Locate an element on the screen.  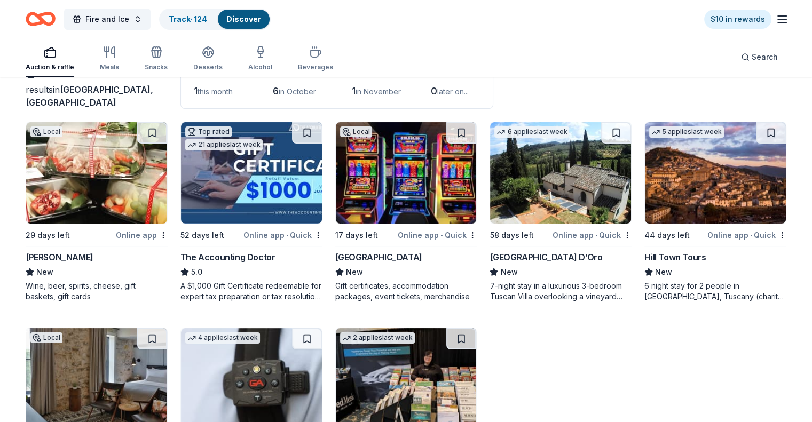
div: 7-night stay in a luxurious 3-bedroom Tuscan Villa overlooking a vineyard and the ancient walled ... is located at coordinates (561, 291).